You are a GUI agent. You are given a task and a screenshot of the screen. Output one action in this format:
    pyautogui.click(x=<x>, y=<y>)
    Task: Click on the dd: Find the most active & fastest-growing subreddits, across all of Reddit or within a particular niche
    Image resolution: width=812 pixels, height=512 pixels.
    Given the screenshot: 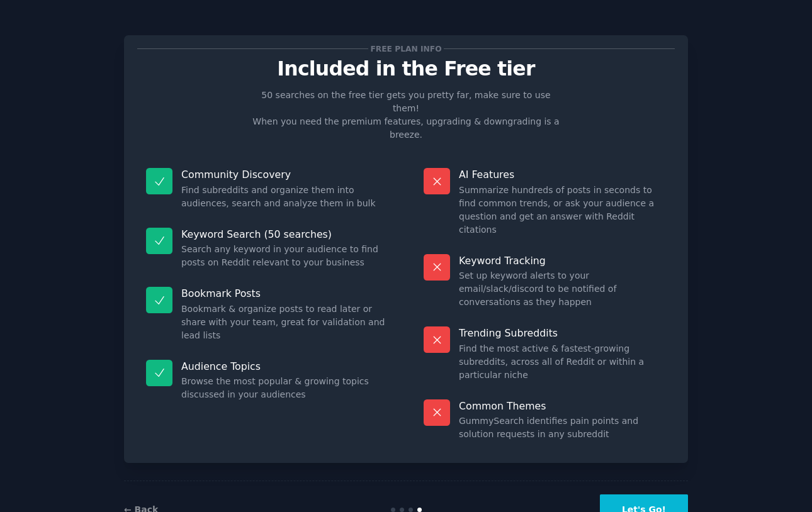 What is the action you would take?
    pyautogui.click(x=562, y=362)
    